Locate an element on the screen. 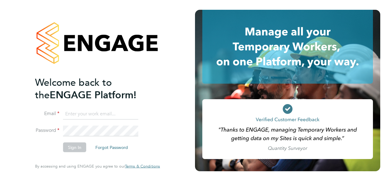 This screenshot has height=181, width=390. button: Forgot Password is located at coordinates (112, 147).